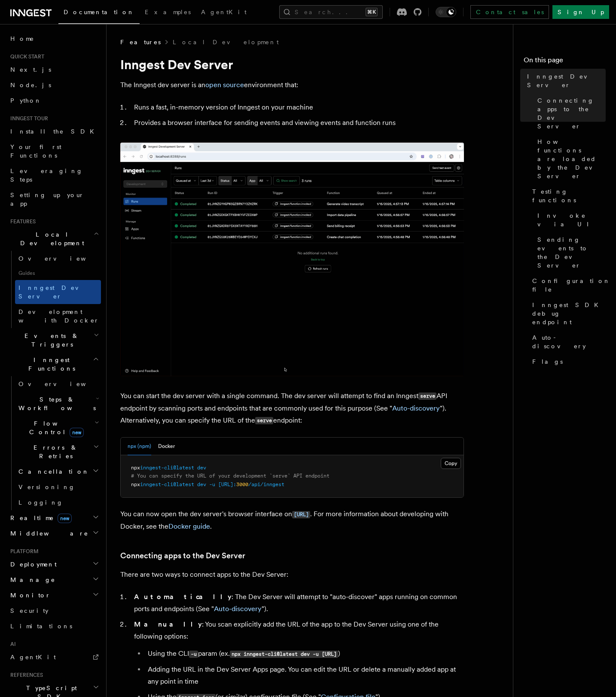 The height and width of the screenshot is (697, 616). What do you see at coordinates (50, 364) in the screenshot?
I see `span: Inngest Functions` at bounding box center [50, 364].